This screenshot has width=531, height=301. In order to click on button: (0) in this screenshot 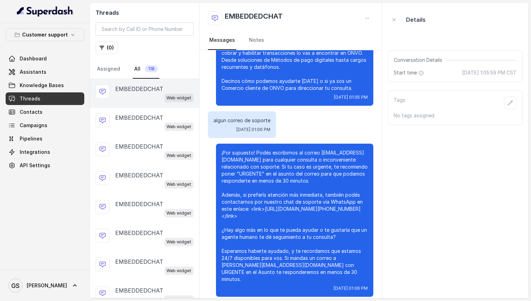, I will do `click(107, 48)`.